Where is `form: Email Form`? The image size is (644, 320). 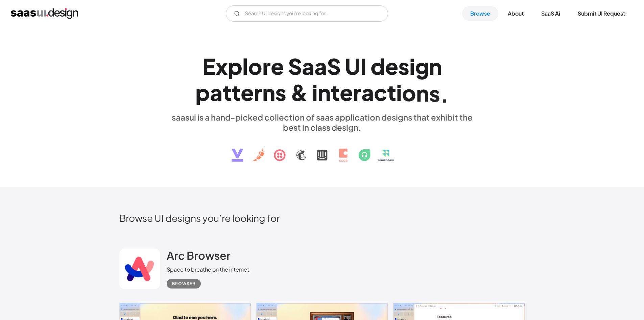 form: Email Form is located at coordinates (307, 14).